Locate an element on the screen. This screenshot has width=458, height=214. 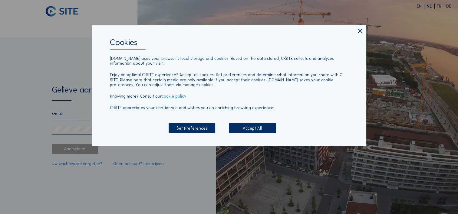
div: Accept All is located at coordinates (252, 128).